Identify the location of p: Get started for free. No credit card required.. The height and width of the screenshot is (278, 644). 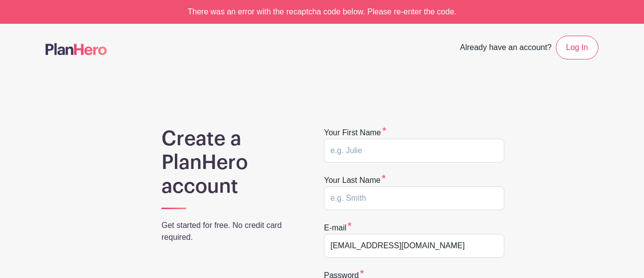
(230, 231).